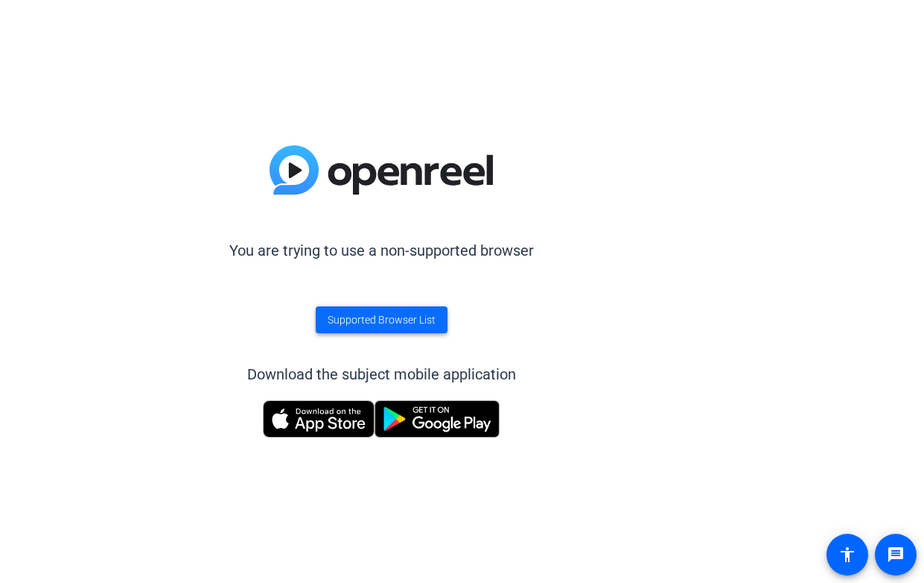  I want to click on div: Download the subject mobile application, so click(381, 374).